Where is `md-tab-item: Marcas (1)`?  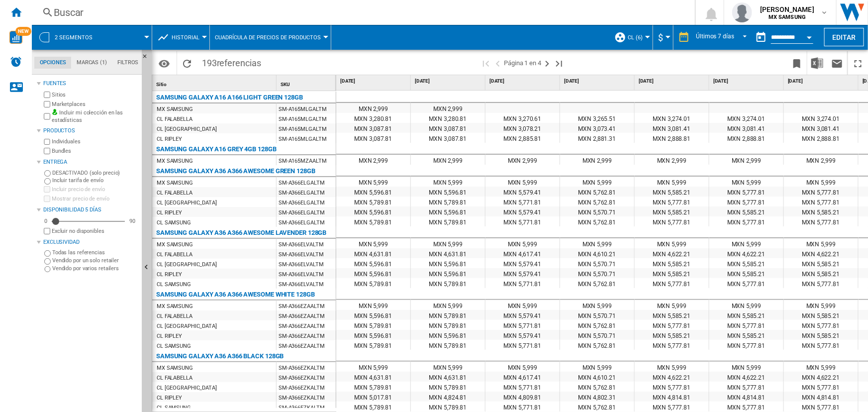 md-tab-item: Marcas (1) is located at coordinates (92, 62).